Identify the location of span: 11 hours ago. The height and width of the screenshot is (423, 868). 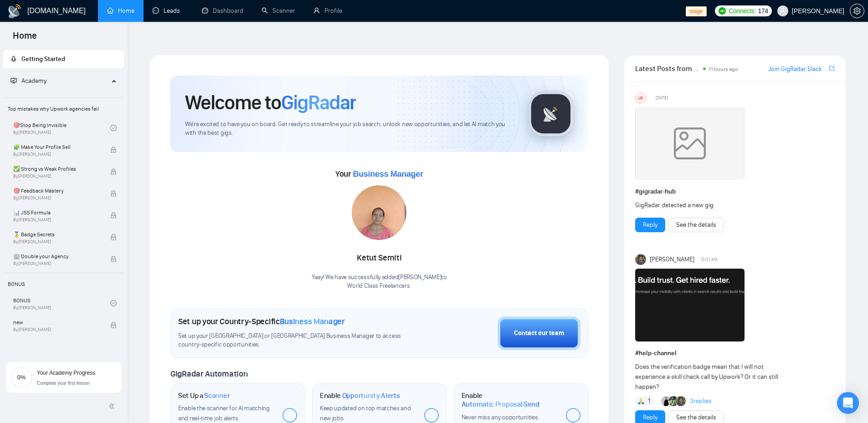
(723, 69).